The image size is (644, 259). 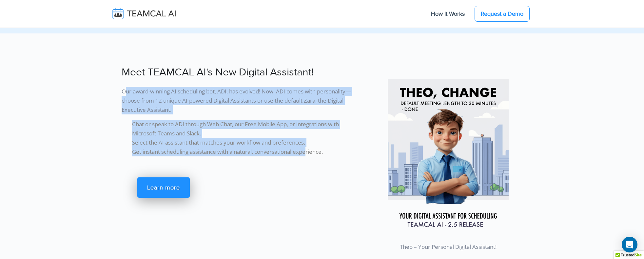 What do you see at coordinates (448, 244) in the screenshot?
I see `p: Theo – Your Personal Digital Assistant!` at bounding box center [448, 244].